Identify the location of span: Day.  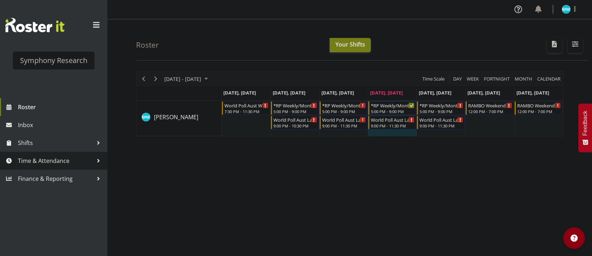
(457, 79).